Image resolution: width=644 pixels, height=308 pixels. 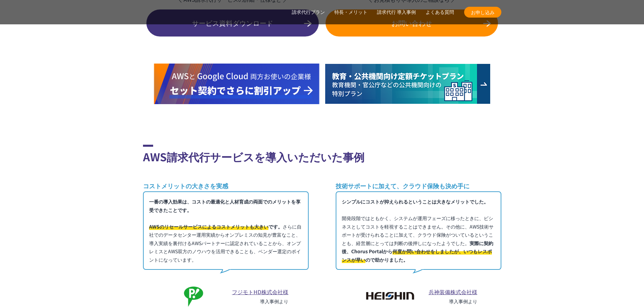 I want to click on span: 一番の導入効果は、コストの最適化と人材育成の両面でのメリットを享受できたことです。, so click(x=225, y=206).